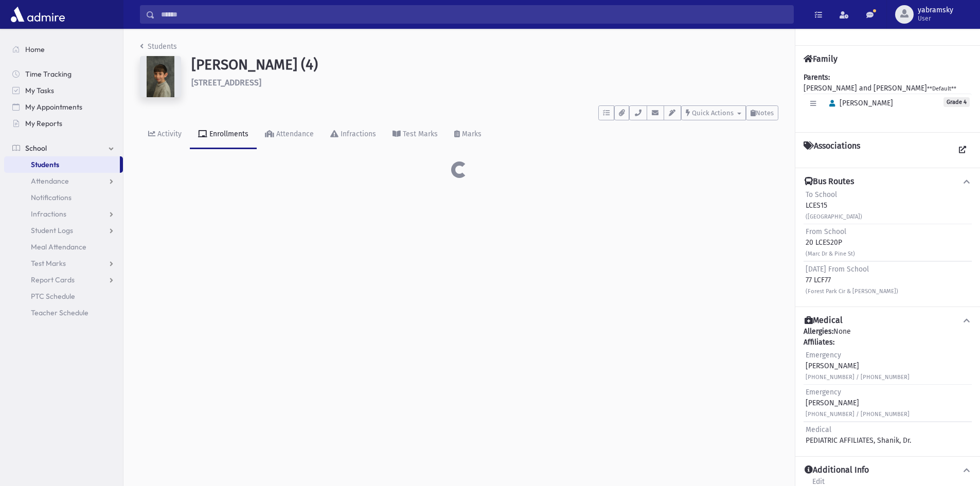  I want to click on a: Marks, so click(467, 135).